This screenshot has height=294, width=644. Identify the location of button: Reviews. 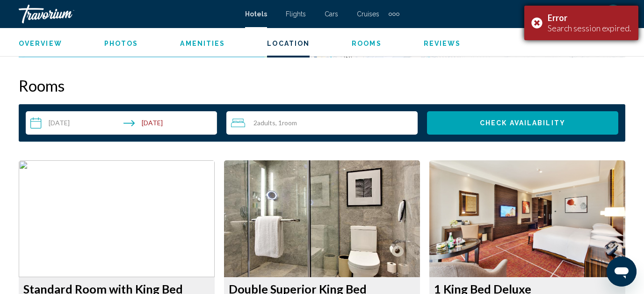
(443, 44).